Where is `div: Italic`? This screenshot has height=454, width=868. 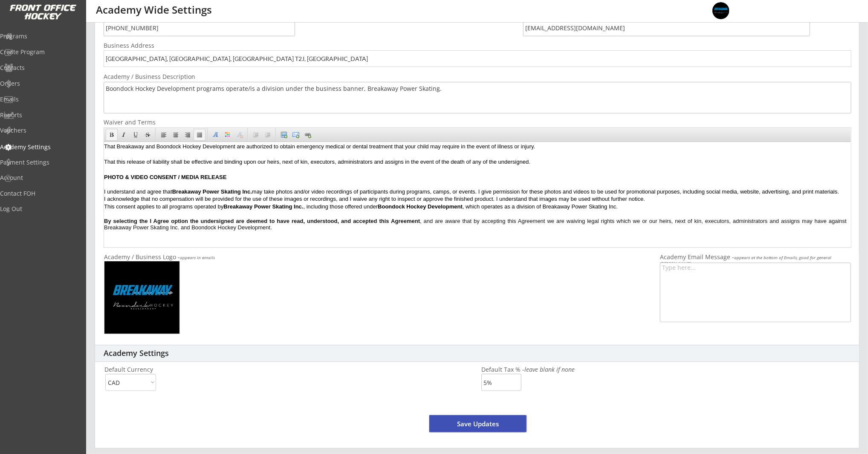 div: Italic is located at coordinates (124, 134).